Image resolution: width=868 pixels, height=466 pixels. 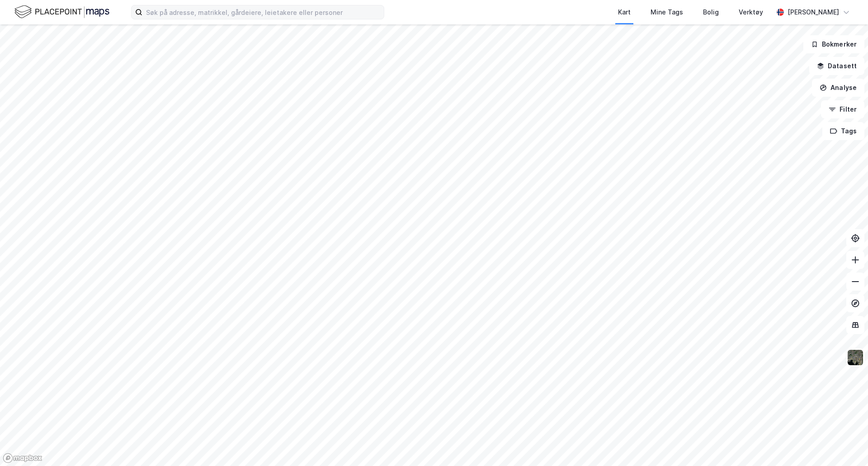 What do you see at coordinates (62, 12) in the screenshot?
I see `img: logo.f888ab2527a4732fd821a326f86c7f29.svg` at bounding box center [62, 12].